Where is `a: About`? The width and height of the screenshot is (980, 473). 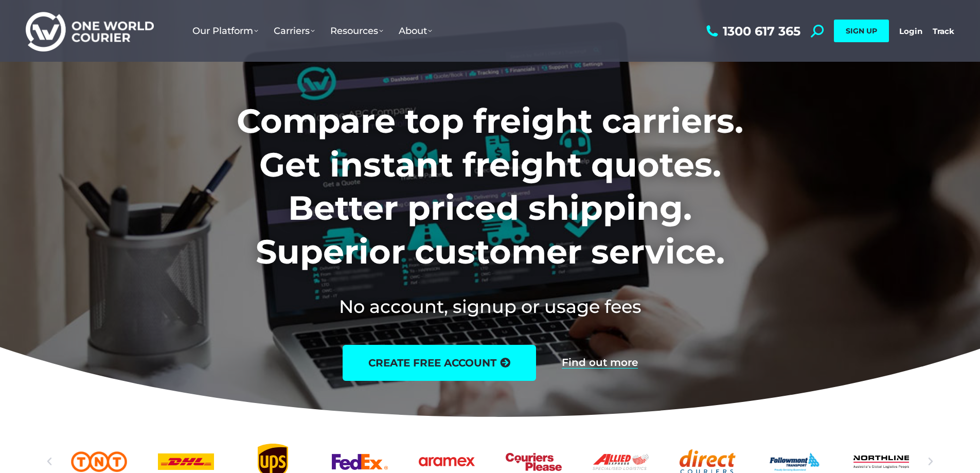 a: About is located at coordinates (415, 31).